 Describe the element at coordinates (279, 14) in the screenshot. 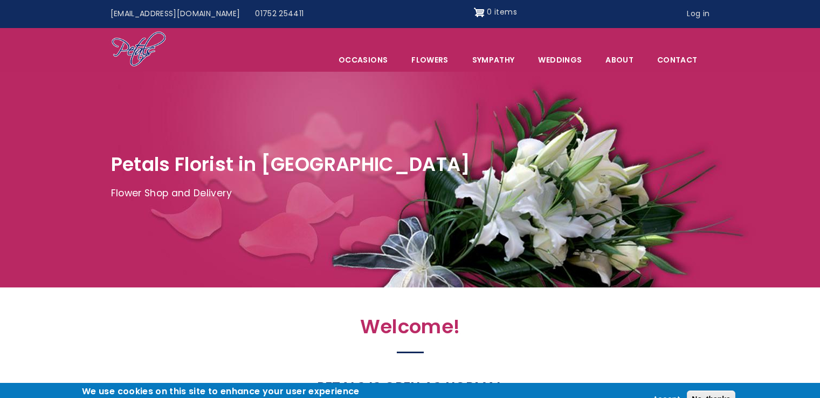

I see `a: 01752 254411` at that location.